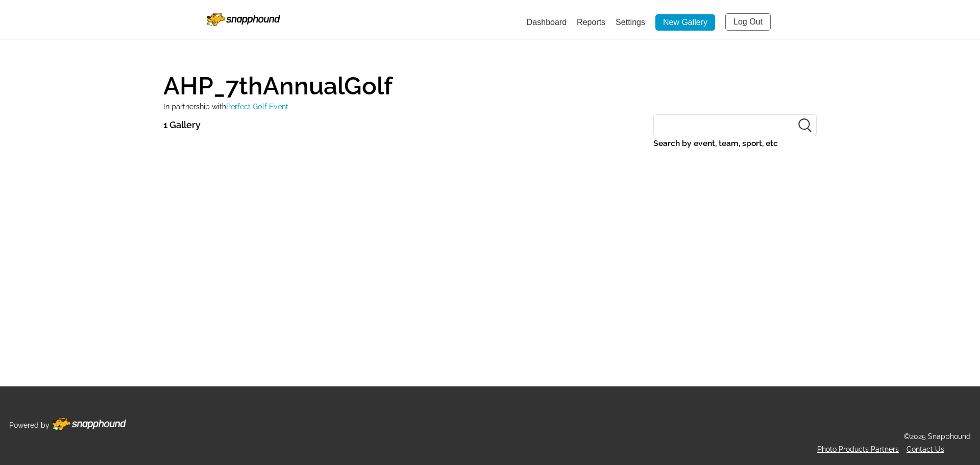 The image size is (980, 465). I want to click on p: 1 Gallery, so click(181, 125).